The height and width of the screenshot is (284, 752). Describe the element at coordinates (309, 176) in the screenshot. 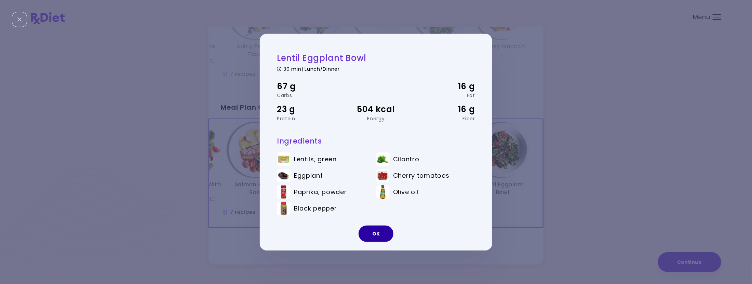

I see `span: Eggplant` at that location.